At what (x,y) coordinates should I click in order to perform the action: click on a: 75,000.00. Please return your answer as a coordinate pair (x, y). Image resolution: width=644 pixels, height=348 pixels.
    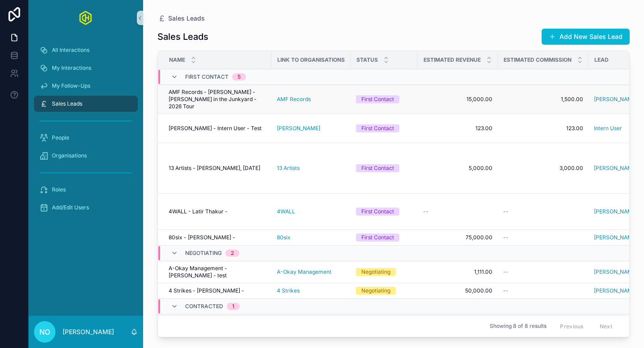
    Looking at the image, I should click on (457, 238).